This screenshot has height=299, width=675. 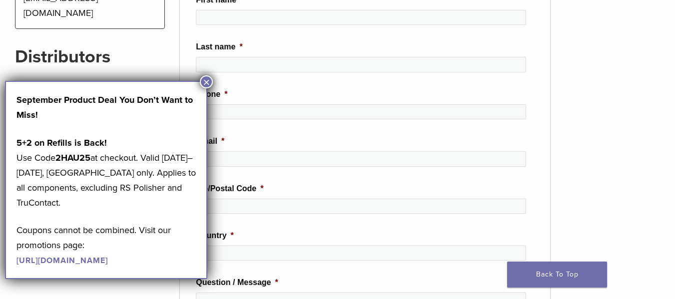 What do you see at coordinates (237, 283) in the screenshot?
I see `label: Question / Message` at bounding box center [237, 283].